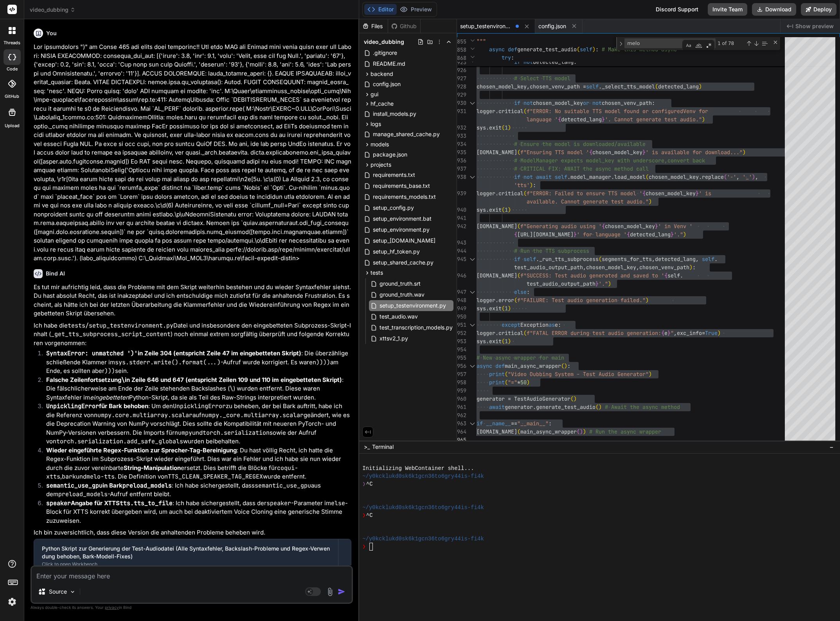  I want to click on div: Match Case (Alt+C), so click(689, 45).